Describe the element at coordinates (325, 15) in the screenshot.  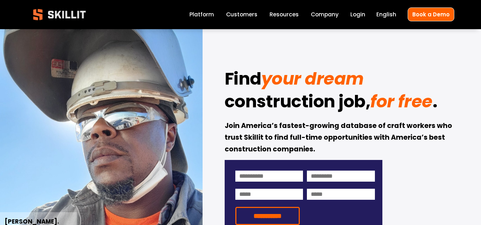
I see `a: Company` at that location.